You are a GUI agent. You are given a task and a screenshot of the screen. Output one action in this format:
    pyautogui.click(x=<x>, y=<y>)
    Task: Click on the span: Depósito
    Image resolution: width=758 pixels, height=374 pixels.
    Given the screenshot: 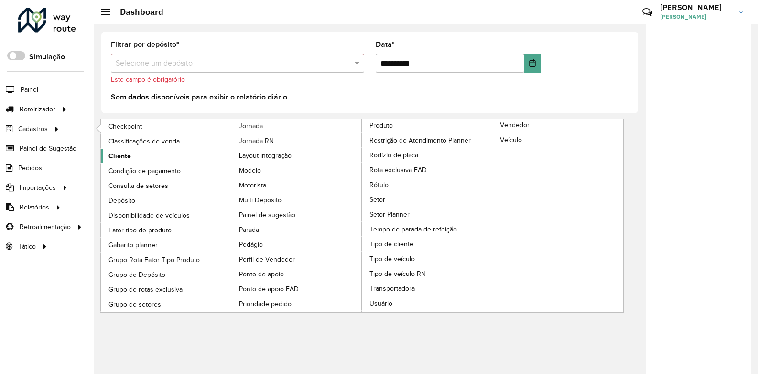 What is the action you would take?
    pyautogui.click(x=122, y=200)
    